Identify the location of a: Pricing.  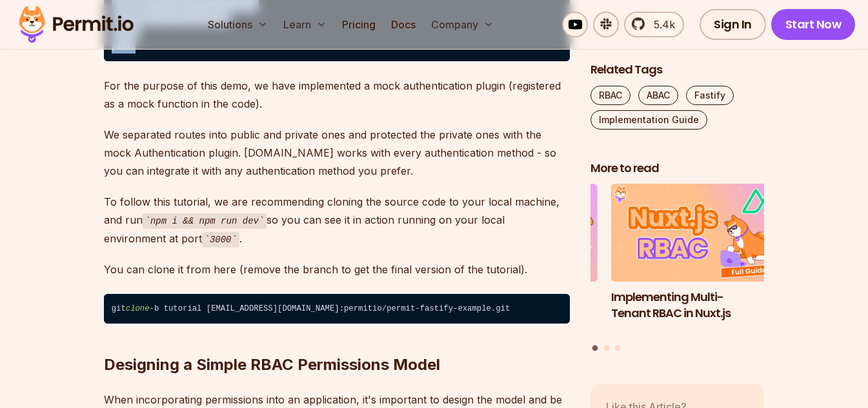
(359, 24).